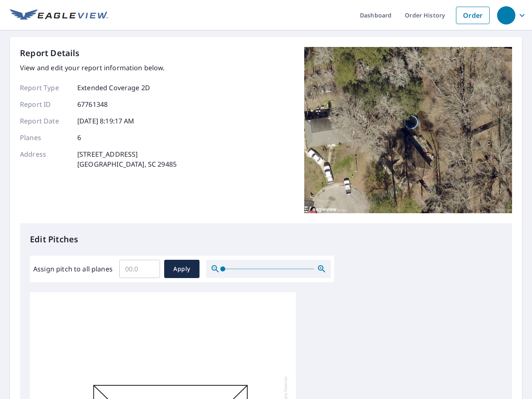 This screenshot has height=399, width=532. I want to click on button: Apply, so click(182, 269).